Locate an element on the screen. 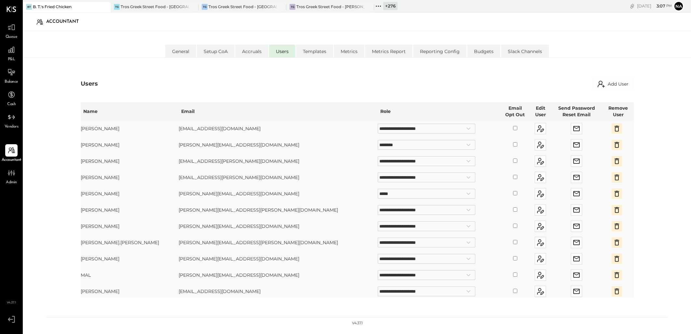 Image resolution: width=691 pixels, height=334 pixels. a: Admin is located at coordinates (11, 176).